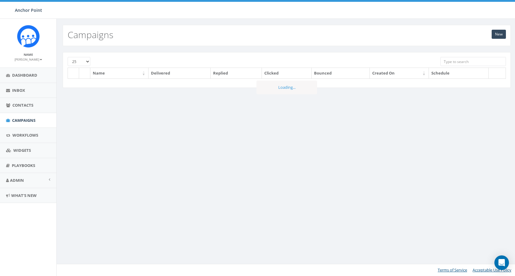 Image resolution: width=515 pixels, height=276 pixels. Describe the element at coordinates (18, 90) in the screenshot. I see `span: Inbox` at that location.